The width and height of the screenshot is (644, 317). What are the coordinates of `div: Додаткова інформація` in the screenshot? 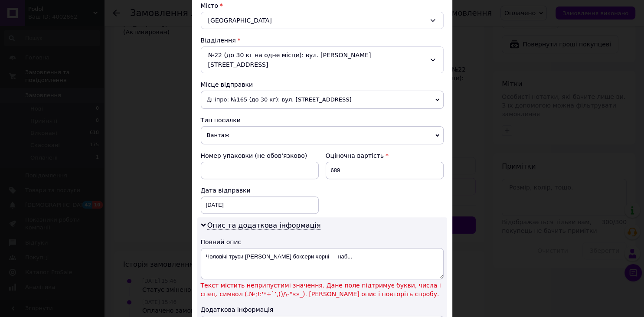 It's located at (322, 310).